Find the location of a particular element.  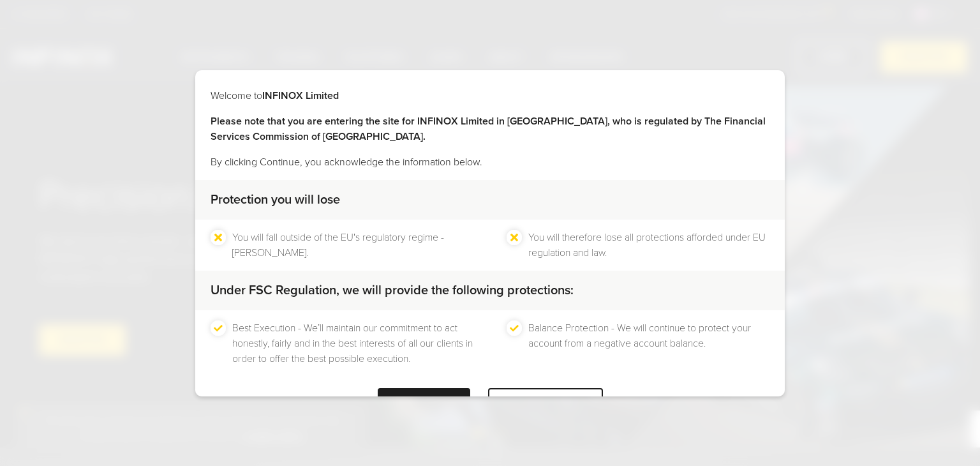

strong: INFINOX Limited is located at coordinates (300, 96).